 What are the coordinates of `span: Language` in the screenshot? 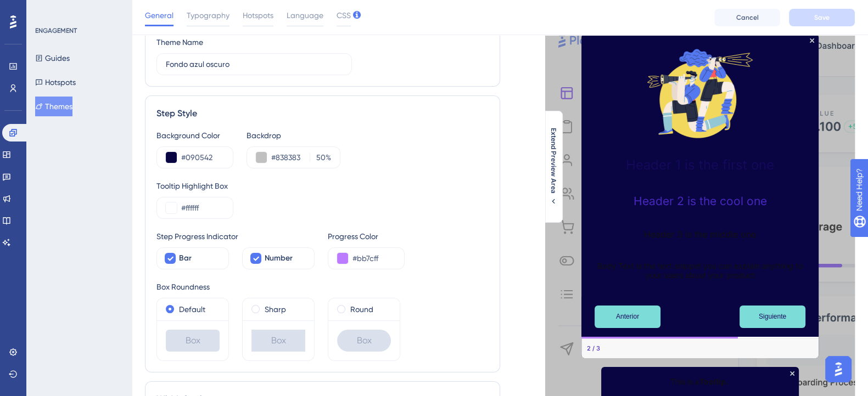 It's located at (305, 15).